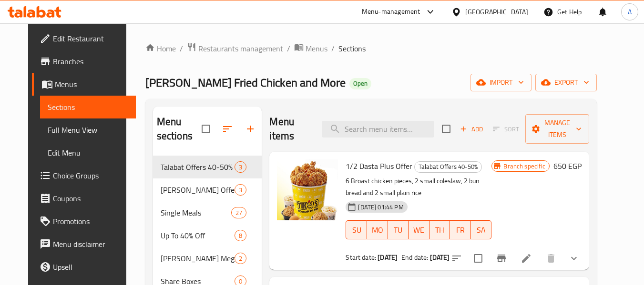 The image size is (644, 285). What do you see at coordinates (371, 49) in the screenshot?
I see `nav: breadcrumb` at bounding box center [371, 49].